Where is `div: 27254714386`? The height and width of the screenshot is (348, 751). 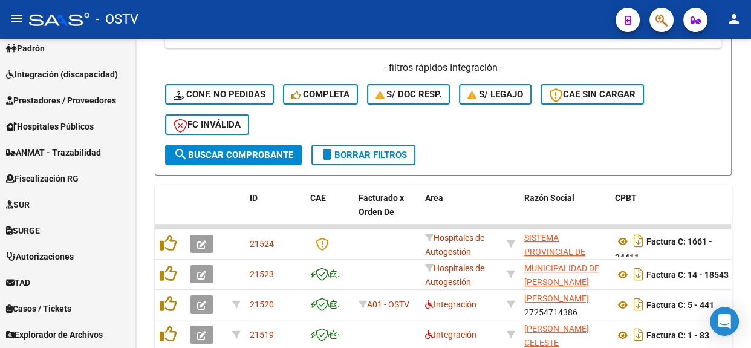 div: 27254714386 is located at coordinates (565, 304).